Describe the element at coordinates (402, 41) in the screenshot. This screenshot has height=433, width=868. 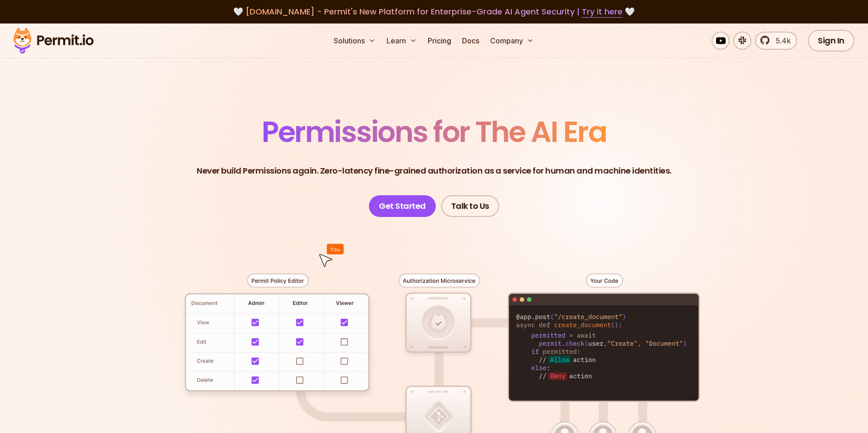
I see `button: Learn` at that location.